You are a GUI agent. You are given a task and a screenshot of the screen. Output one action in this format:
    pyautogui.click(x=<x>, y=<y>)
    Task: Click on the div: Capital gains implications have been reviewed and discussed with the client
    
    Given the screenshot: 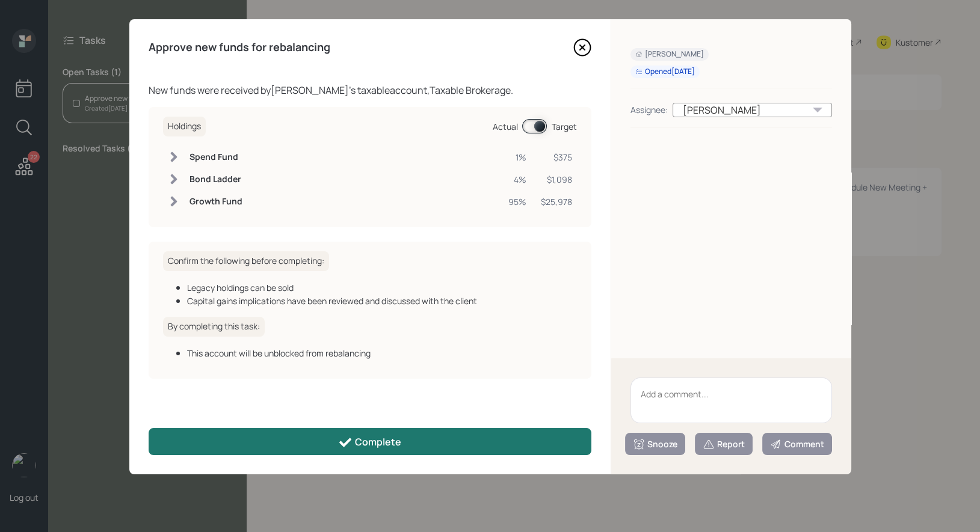 What is the action you would take?
    pyautogui.click(x=382, y=301)
    